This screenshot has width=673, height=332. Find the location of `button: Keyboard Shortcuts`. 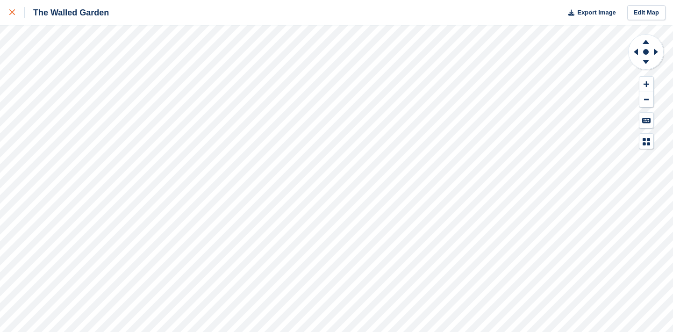

button: Keyboard Shortcuts is located at coordinates (647, 120).